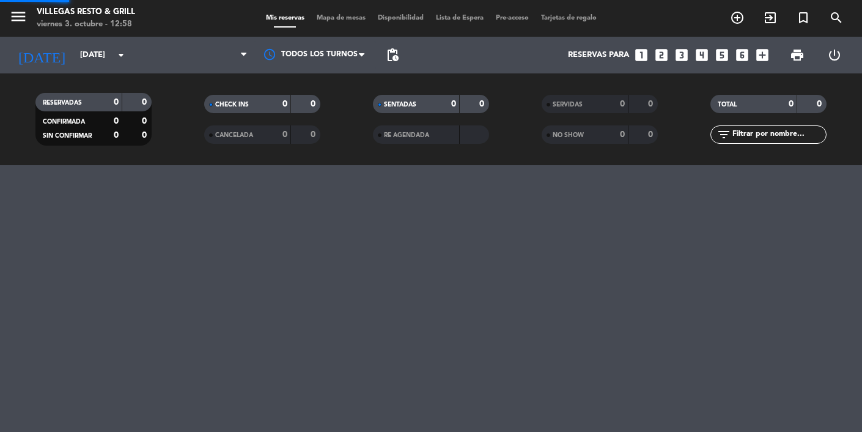 The width and height of the screenshot is (862, 432). Describe the element at coordinates (797, 55) in the screenshot. I see `span: print` at that location.